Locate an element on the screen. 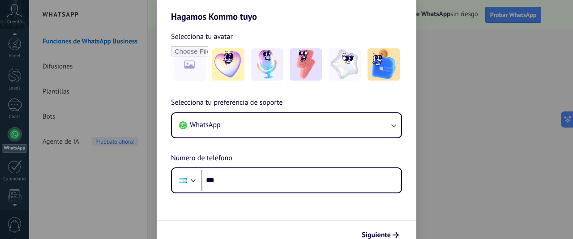  img: -3.jpeg is located at coordinates (306, 64).